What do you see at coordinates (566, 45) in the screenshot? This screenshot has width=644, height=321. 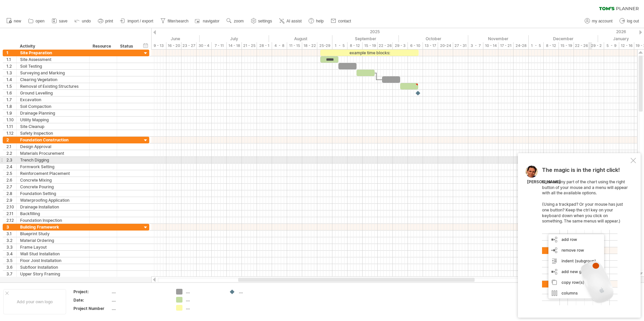 I see `div: 15 - 19` at bounding box center [566, 45].